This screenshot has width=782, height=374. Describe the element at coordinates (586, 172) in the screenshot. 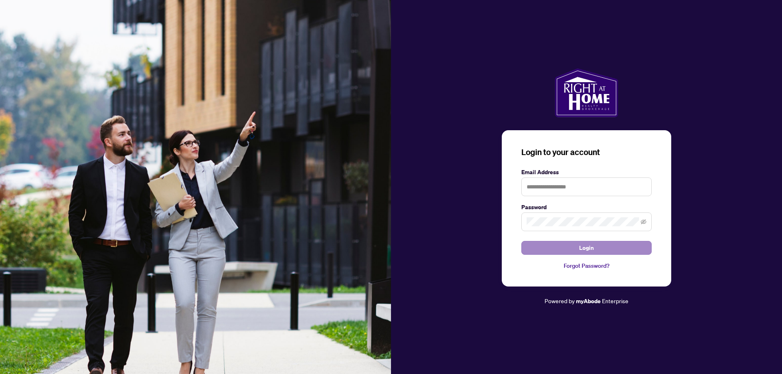

I see `label: Email Address` at that location.